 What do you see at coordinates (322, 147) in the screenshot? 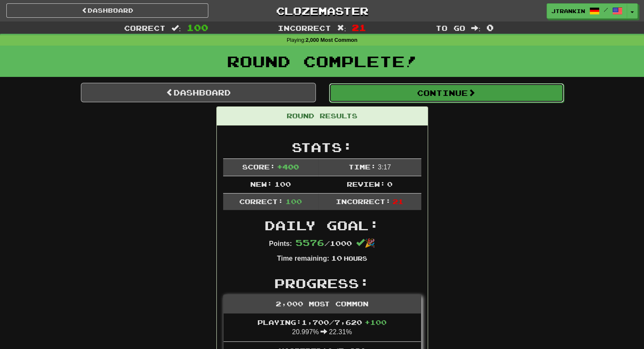
I see `h2: Stats:` at bounding box center [322, 147].